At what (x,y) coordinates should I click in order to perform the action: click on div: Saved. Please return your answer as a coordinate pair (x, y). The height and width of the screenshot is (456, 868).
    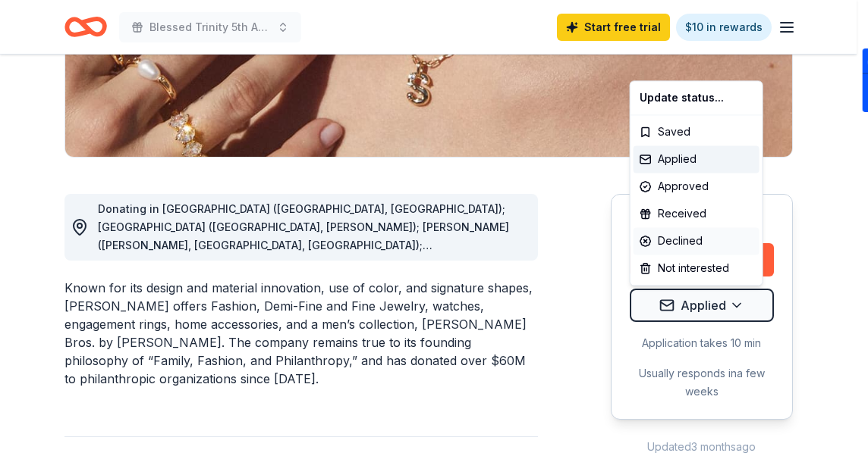
    Looking at the image, I should click on (697, 132).